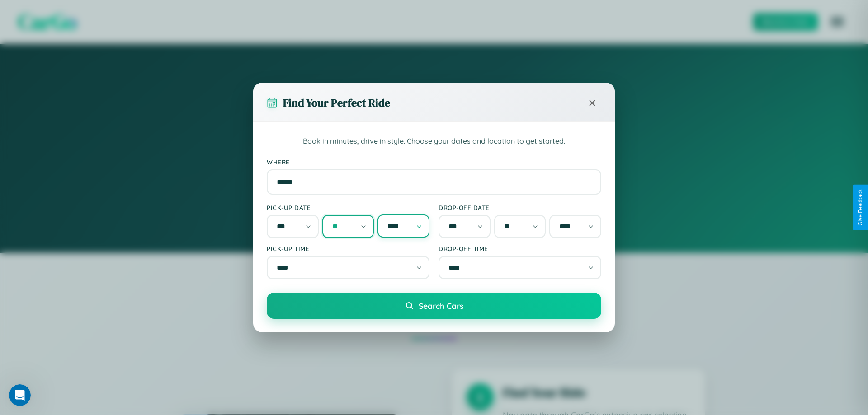 This screenshot has width=868, height=415. Describe the element at coordinates (434, 162) in the screenshot. I see `label: Where` at that location.